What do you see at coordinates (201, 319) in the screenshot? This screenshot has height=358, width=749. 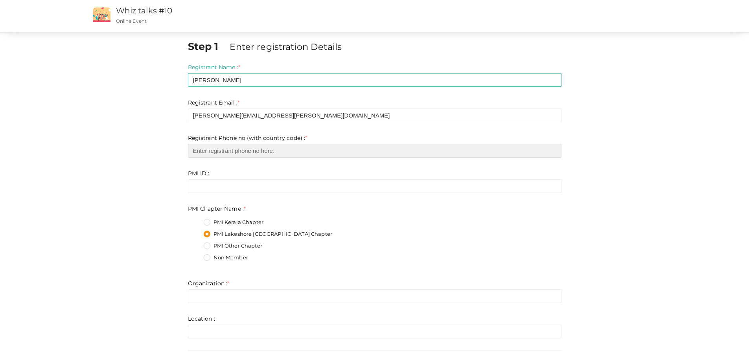 I see `label: Location :` at bounding box center [201, 319].